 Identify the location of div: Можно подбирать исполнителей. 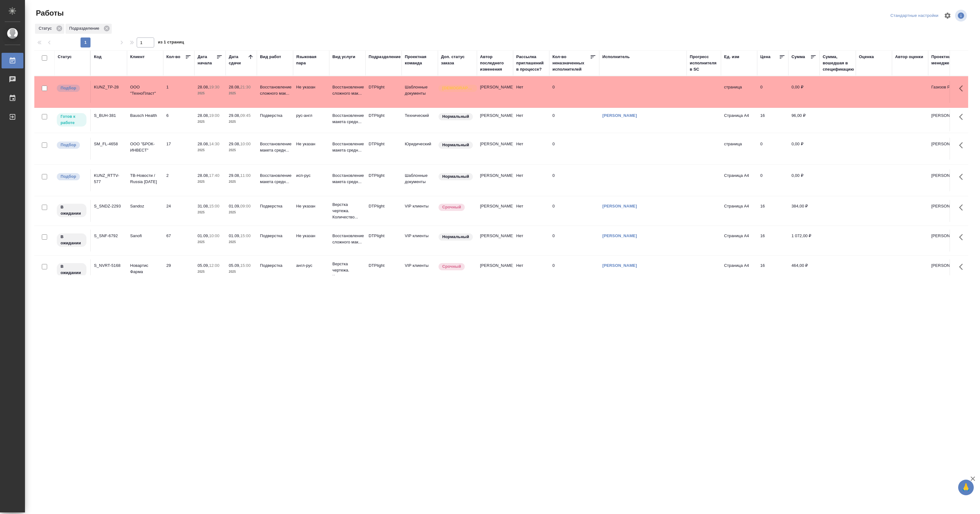
(72, 145).